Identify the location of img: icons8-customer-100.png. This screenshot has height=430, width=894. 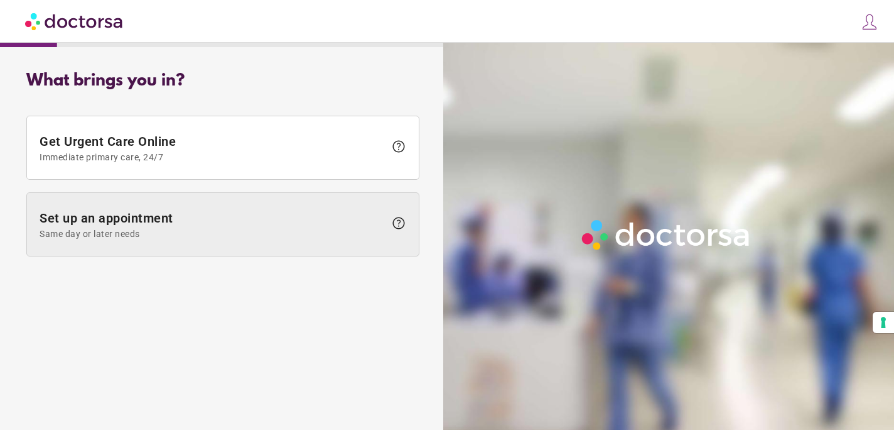
(870, 22).